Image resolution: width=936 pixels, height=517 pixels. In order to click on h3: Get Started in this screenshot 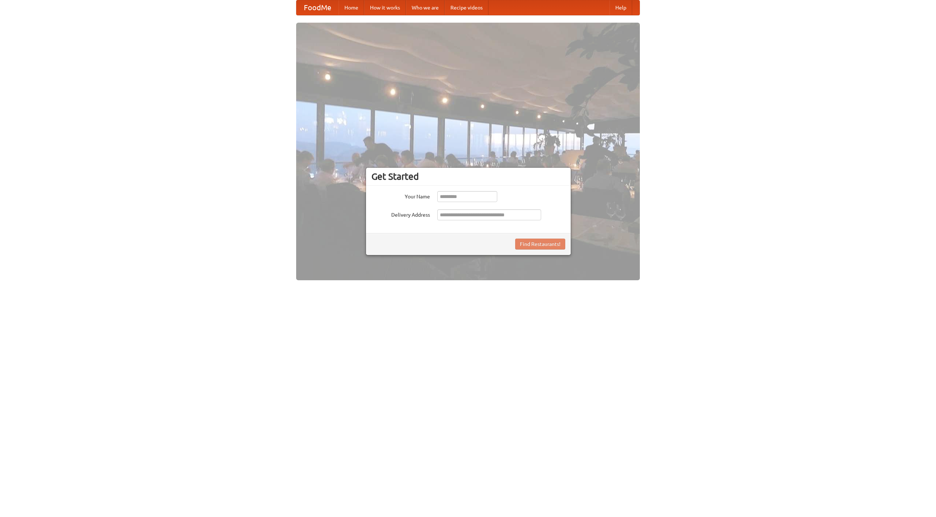, I will do `click(468, 177)`.